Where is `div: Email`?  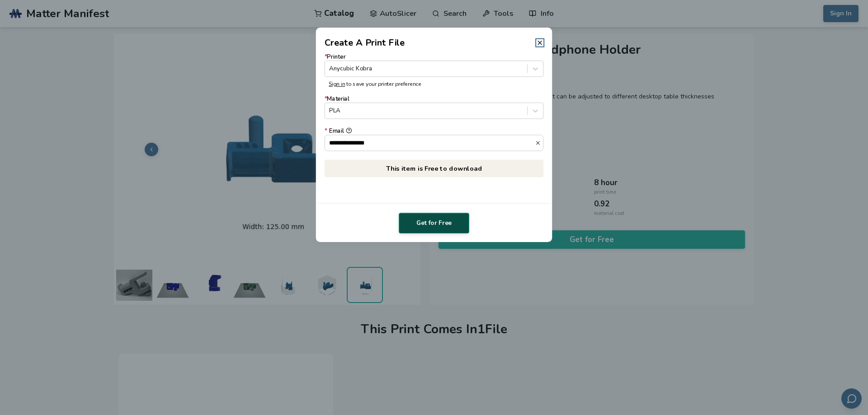
div: Email is located at coordinates (434, 131).